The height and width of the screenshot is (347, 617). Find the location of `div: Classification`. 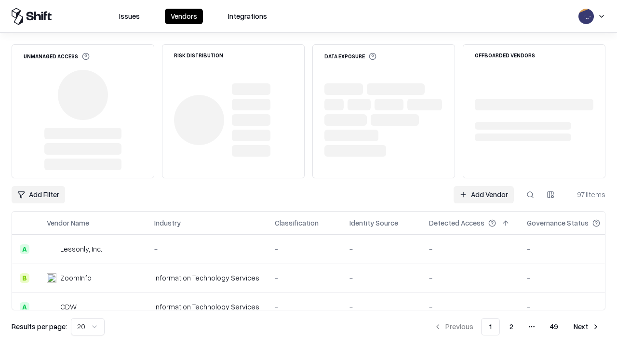

div: Classification is located at coordinates (296, 223).